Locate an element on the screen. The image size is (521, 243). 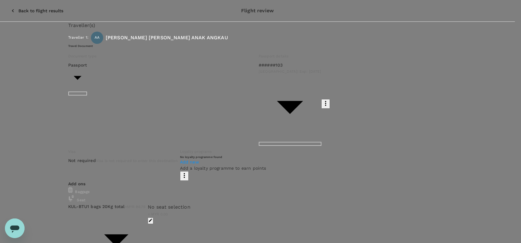
div: Baggage is located at coordinates (257, 191).